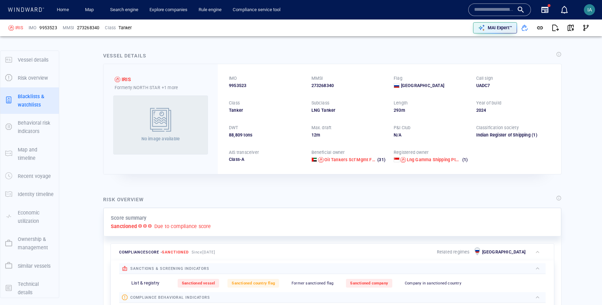 This screenshot has height=305, width=602. I want to click on a: Recent voyage, so click(30, 176).